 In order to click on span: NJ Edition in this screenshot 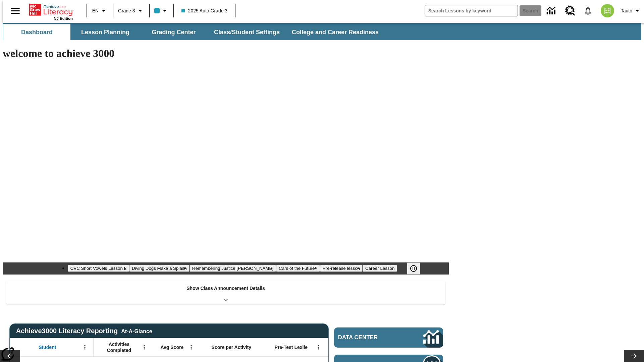, I will do `click(63, 19)`.